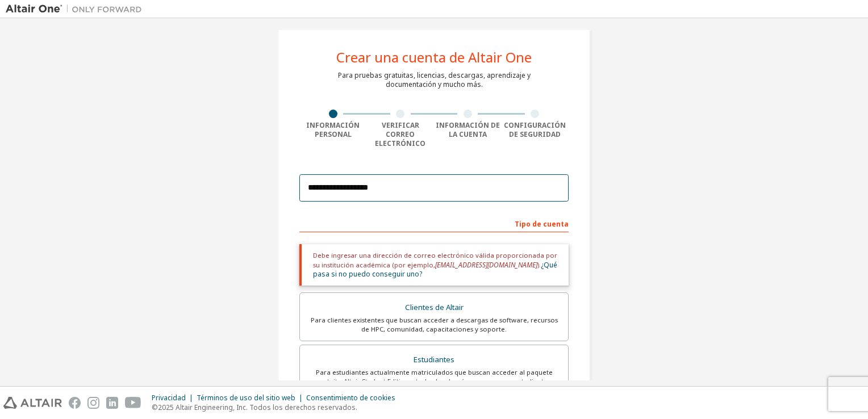 This screenshot has width=868, height=419. What do you see at coordinates (434, 360) in the screenshot?
I see `div: Estudiantes` at bounding box center [434, 360].